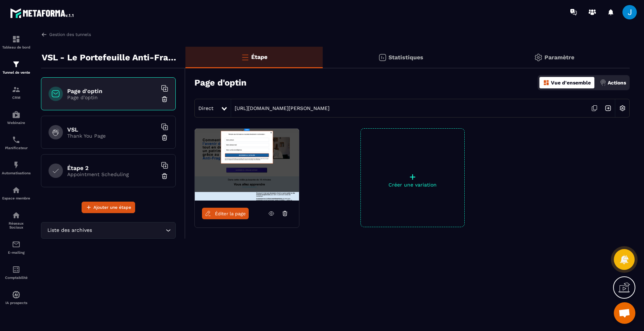  I want to click on input: Search for option, so click(129, 230).